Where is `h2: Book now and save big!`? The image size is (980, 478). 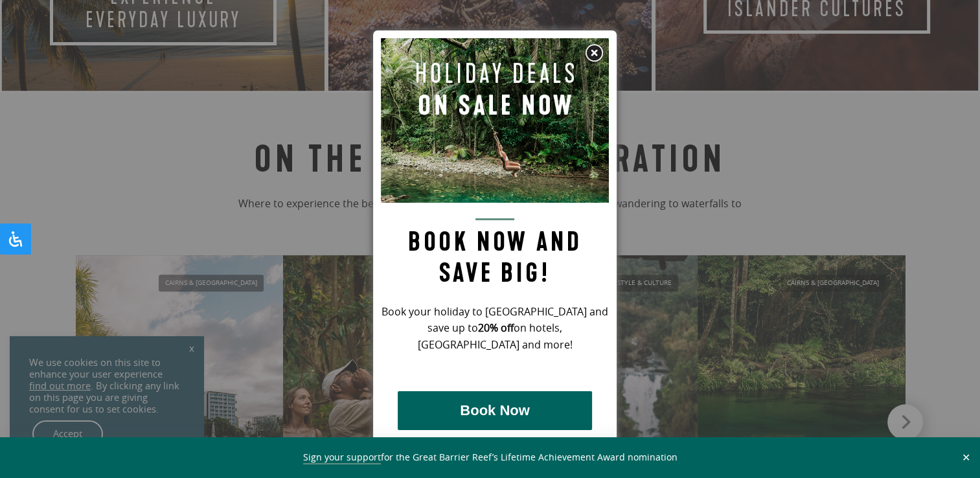 h2: Book now and save big! is located at coordinates (495, 254).